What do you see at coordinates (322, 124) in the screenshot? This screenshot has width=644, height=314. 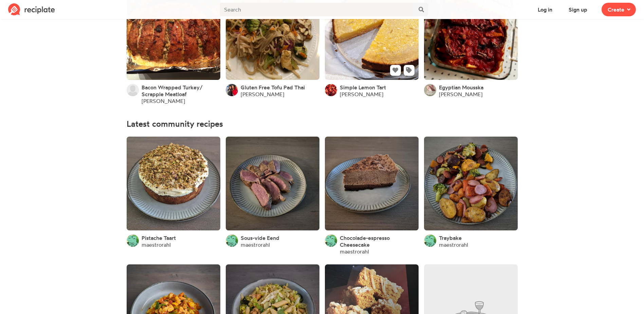 I see `h4: Latest community recipes` at bounding box center [322, 124].